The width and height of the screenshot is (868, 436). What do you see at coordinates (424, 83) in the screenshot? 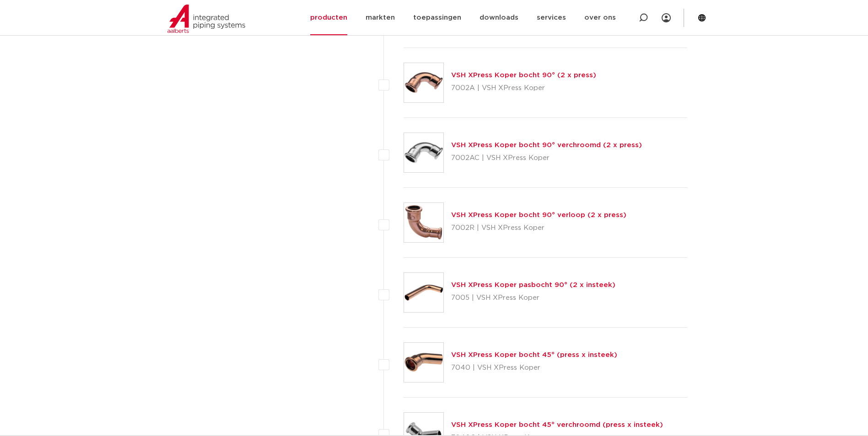
I see `img: Thumbnail for VSH XPress Koper bocht 90° (2 x press)` at bounding box center [424, 83].